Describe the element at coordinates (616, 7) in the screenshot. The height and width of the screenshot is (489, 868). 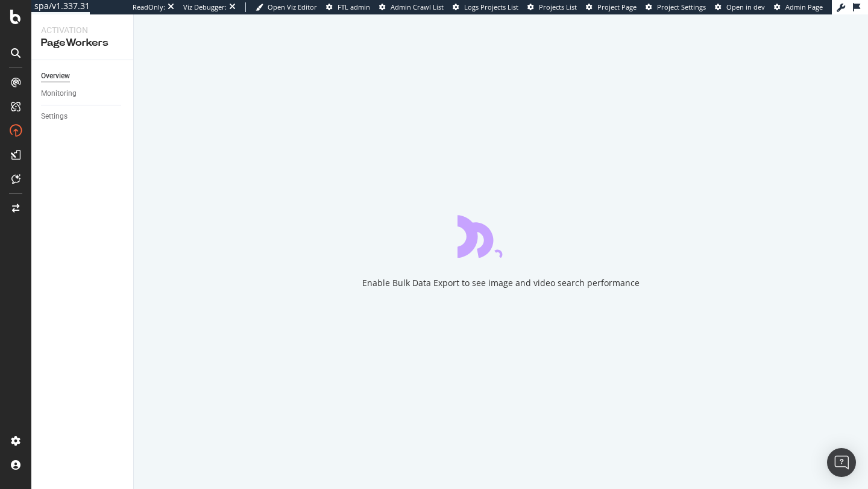
I see `span: Project Page` at that location.